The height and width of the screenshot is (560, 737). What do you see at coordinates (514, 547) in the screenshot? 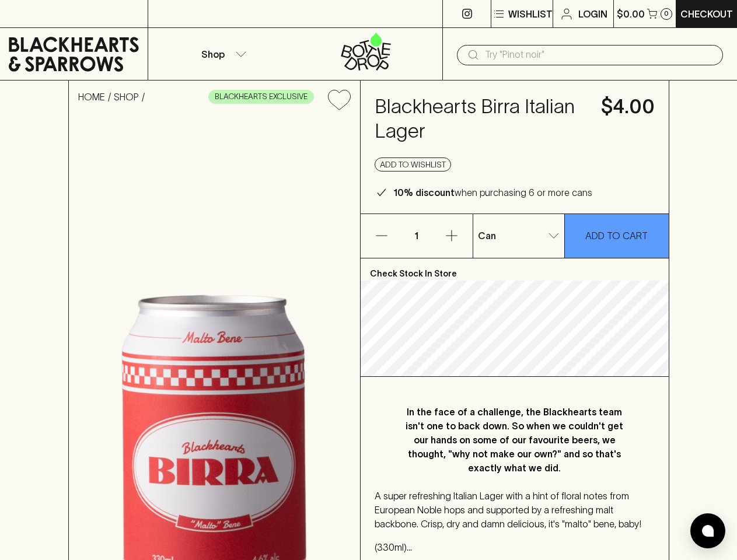
I see `p: (330ml) 4.6% ABV` at bounding box center [514, 547].